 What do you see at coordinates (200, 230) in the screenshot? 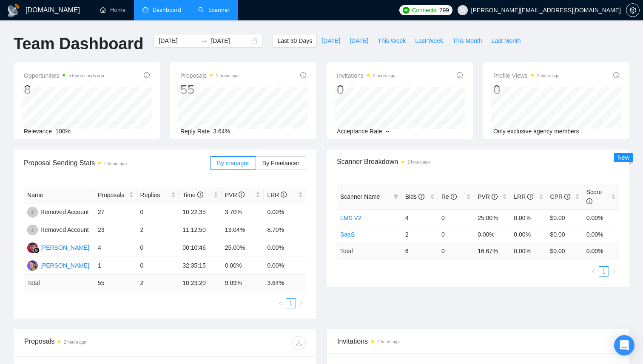
I see `td: 11:12:50` at bounding box center [200, 230].